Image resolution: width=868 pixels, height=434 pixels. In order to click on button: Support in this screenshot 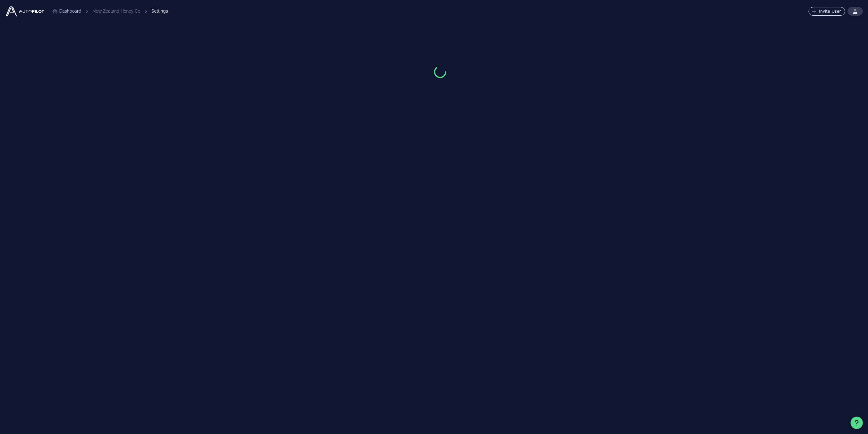, I will do `click(857, 423)`.